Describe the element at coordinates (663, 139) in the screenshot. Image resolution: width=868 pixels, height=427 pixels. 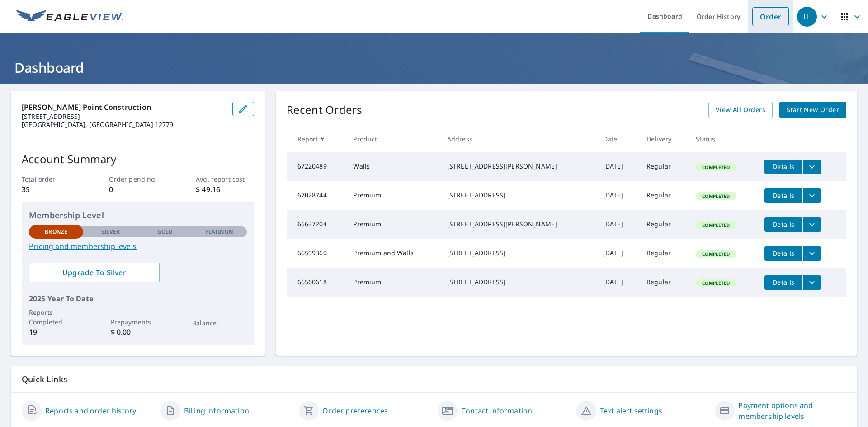
I see `th: Delivery` at that location.